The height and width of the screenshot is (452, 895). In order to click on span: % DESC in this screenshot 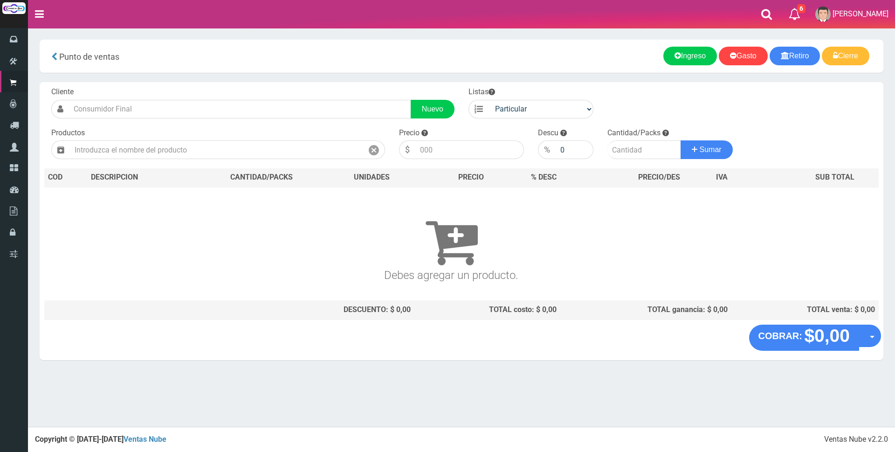, I will do `click(544, 177)`.